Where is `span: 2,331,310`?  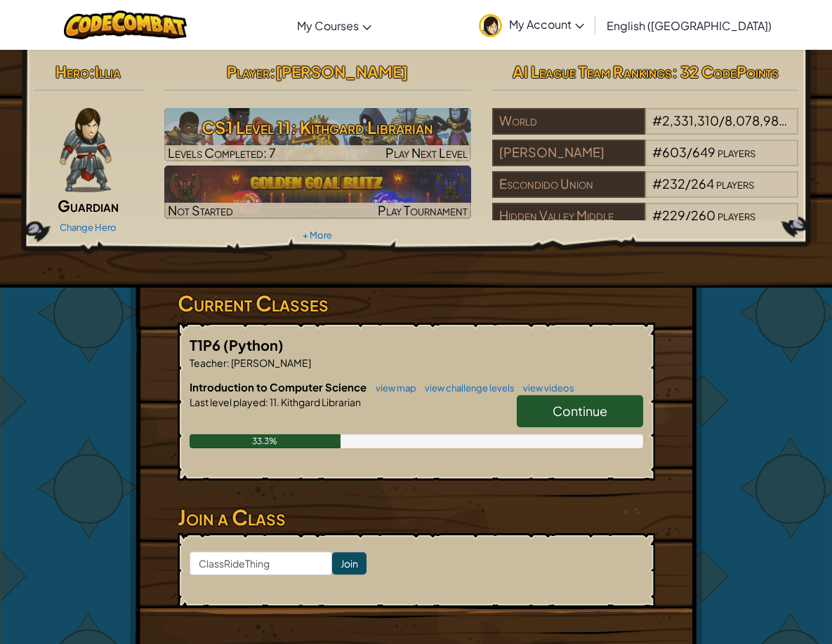 span: 2,331,310 is located at coordinates (690, 120).